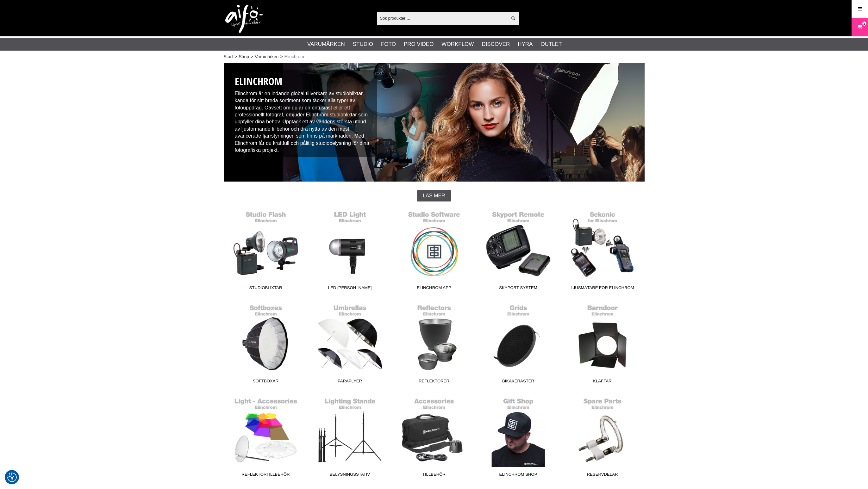 The height and width of the screenshot is (489, 868). I want to click on span: Belysningsstativ, so click(350, 476).